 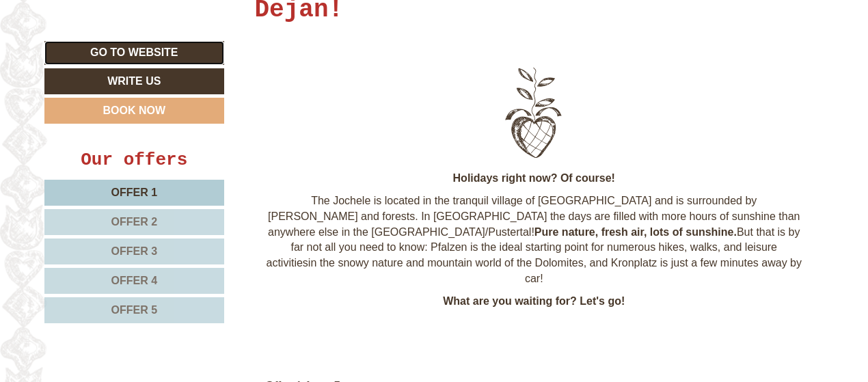 What do you see at coordinates (134, 53) in the screenshot?
I see `a: Go to website` at bounding box center [134, 53].